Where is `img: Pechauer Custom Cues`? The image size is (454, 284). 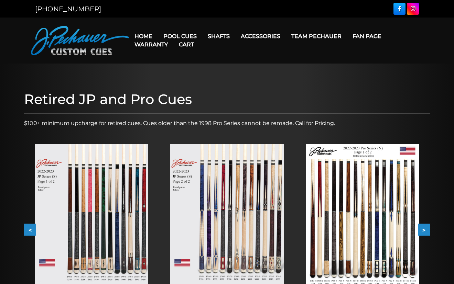
img: Pechauer Custom Cues is located at coordinates (80, 41).